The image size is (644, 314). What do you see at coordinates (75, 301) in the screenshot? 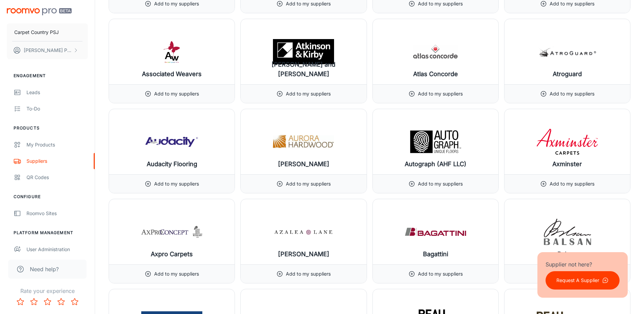
I see `button: Rate 5 star` at bounding box center [75, 301].